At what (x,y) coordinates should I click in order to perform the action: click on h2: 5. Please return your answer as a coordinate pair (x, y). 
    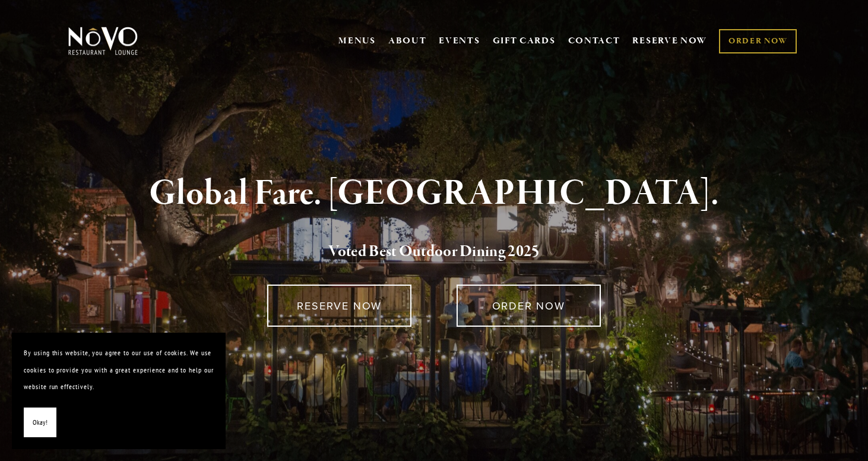
    Looking at the image, I should click on (434, 252).